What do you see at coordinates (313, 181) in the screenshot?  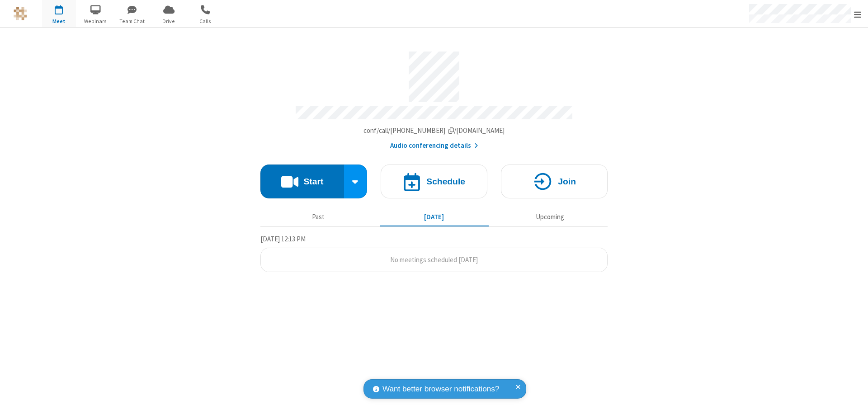 I see `h4: Start` at bounding box center [313, 181].